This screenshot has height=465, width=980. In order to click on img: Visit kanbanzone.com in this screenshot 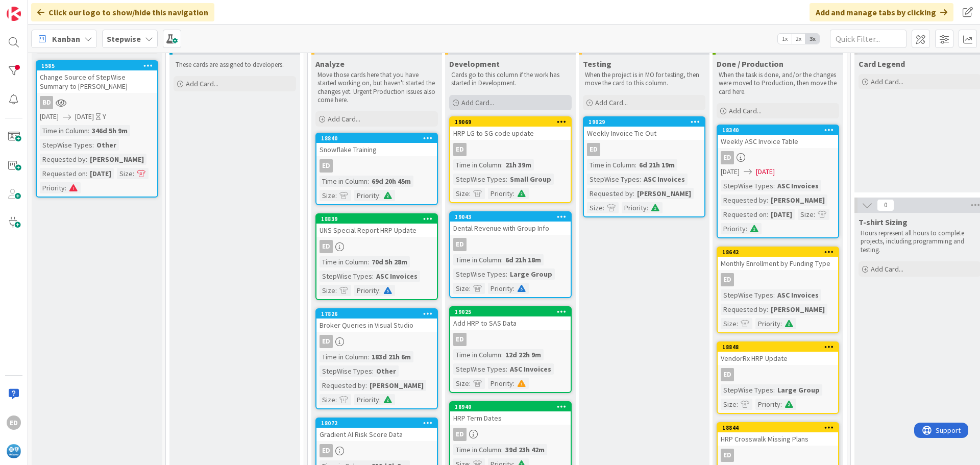, I will do `click(14, 14)`.